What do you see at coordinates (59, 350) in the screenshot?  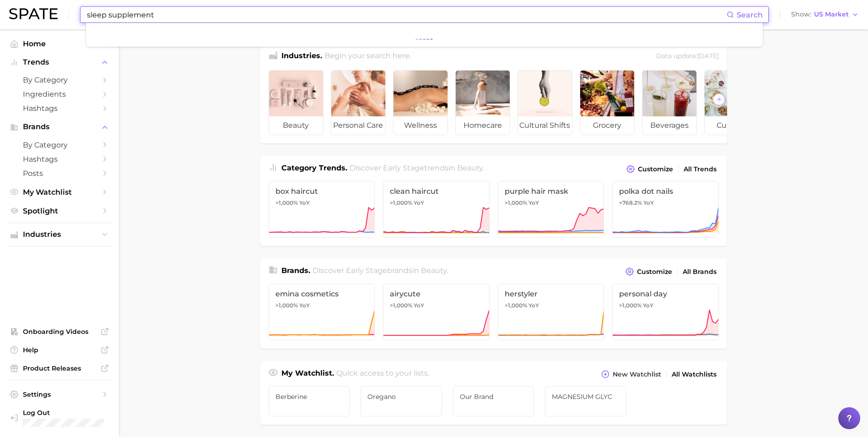 I see `span: Help` at bounding box center [59, 350].